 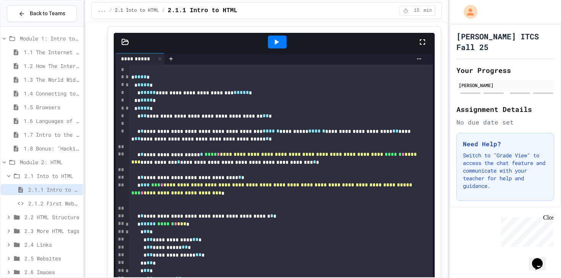 What do you see at coordinates (52, 52) in the screenshot?
I see `span: 1.1 The Internet and its Impact on Society` at bounding box center [52, 52].